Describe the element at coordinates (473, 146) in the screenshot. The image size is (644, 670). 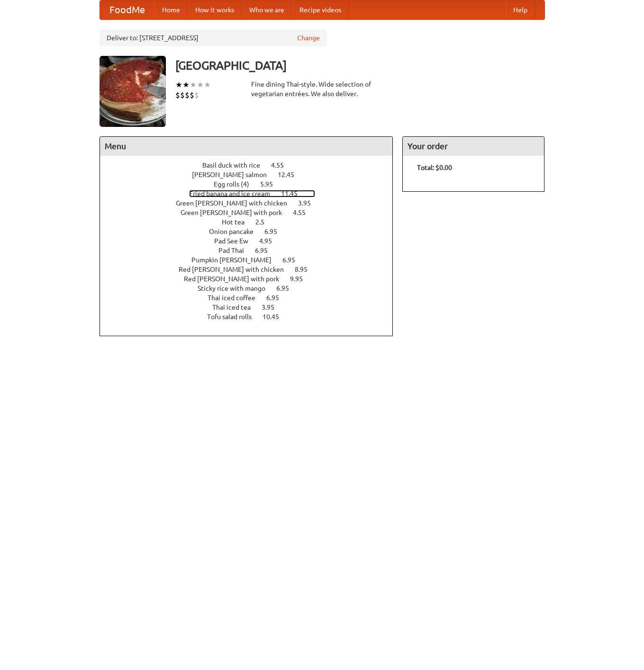
I see `h4: Your order` at that location.